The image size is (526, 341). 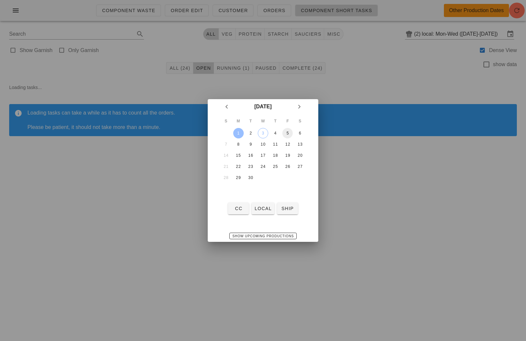 What do you see at coordinates (300, 133) in the screenshot?
I see `div: 6` at bounding box center [300, 133].